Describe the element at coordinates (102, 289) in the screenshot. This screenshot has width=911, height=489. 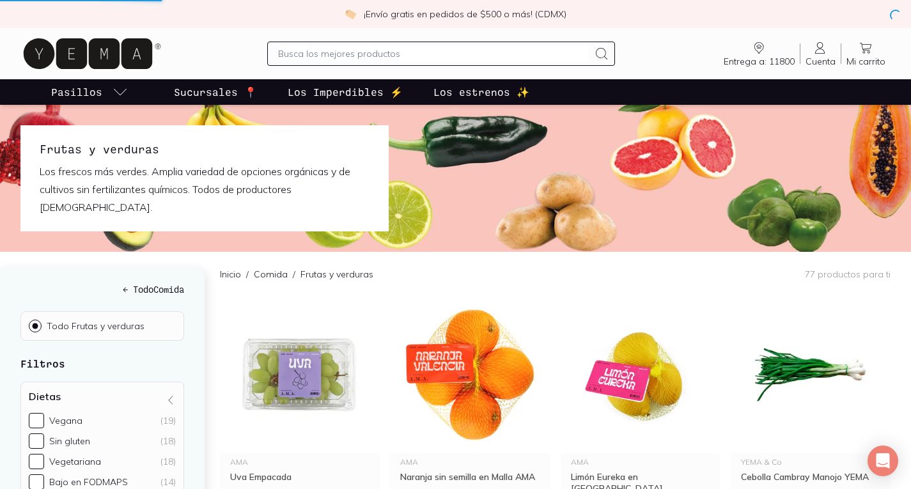
I see `h5: ← Todo Comida` at that location.